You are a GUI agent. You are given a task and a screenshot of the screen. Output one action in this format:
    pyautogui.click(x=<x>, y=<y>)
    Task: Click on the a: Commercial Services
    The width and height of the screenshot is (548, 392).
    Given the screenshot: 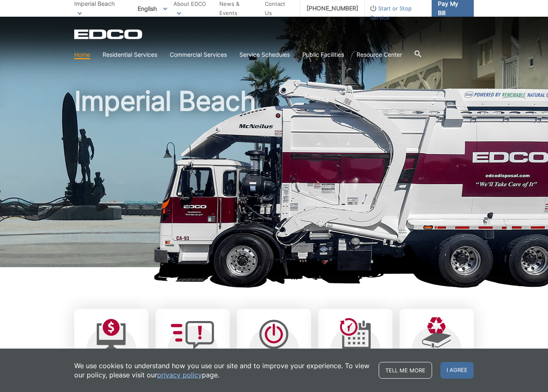 What is the action you would take?
    pyautogui.click(x=198, y=55)
    